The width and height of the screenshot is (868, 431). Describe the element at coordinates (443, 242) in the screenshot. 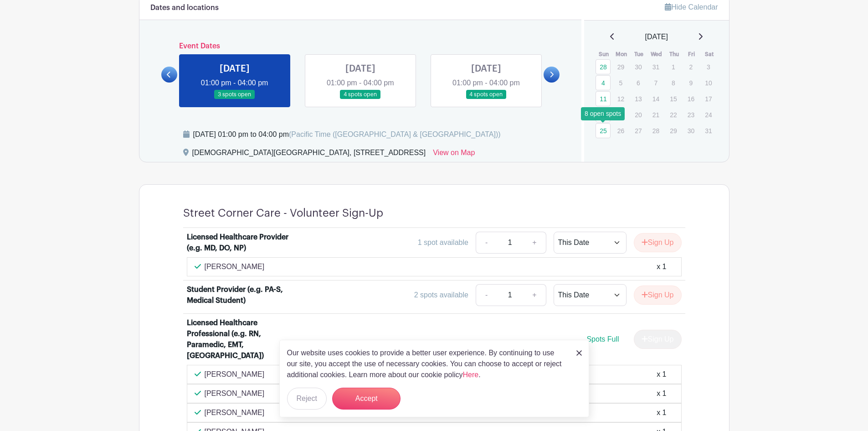

I see `div: 1 spot available` at that location.